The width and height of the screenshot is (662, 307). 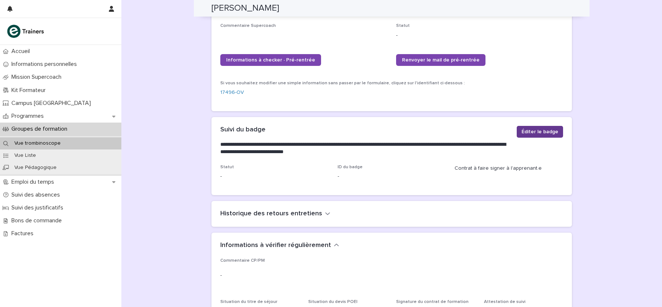 What do you see at coordinates (271, 60) in the screenshot?
I see `a: Informations à checker · Pré-rentrée` at bounding box center [271, 60].